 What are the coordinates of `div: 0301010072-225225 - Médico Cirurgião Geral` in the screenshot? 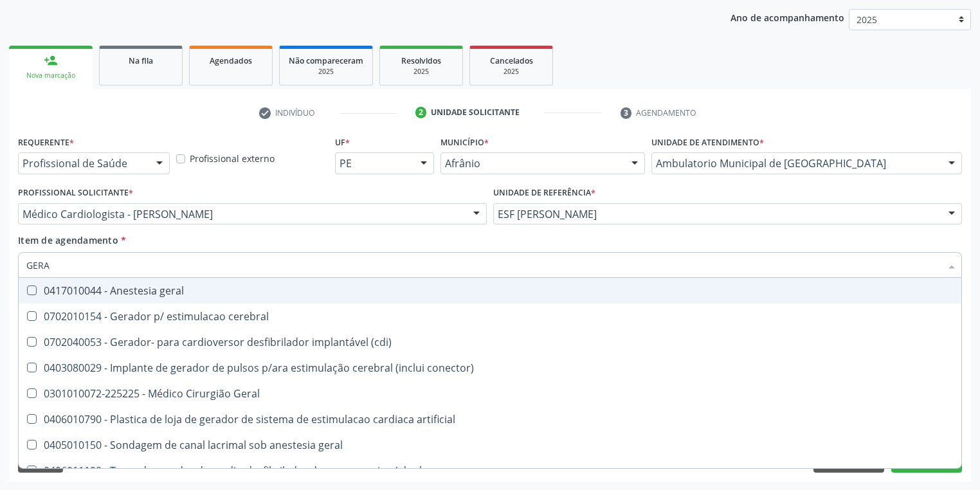 It's located at (490, 394).